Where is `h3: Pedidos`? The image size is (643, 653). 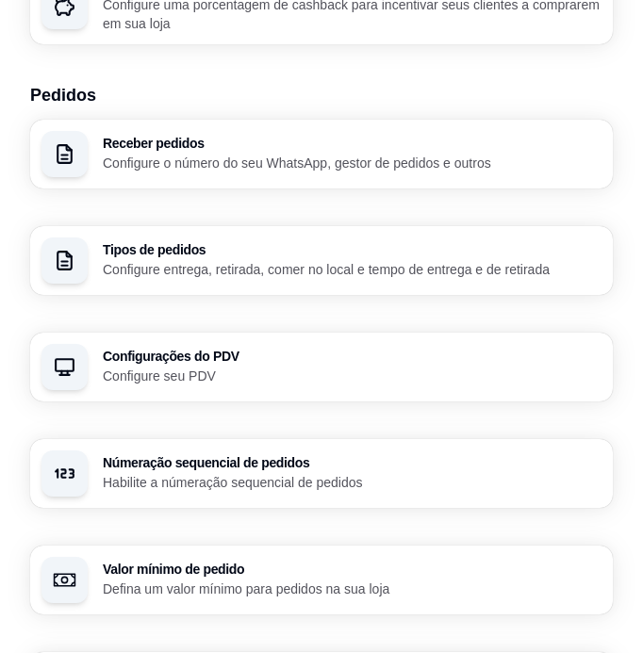 h3: Pedidos is located at coordinates (321, 95).